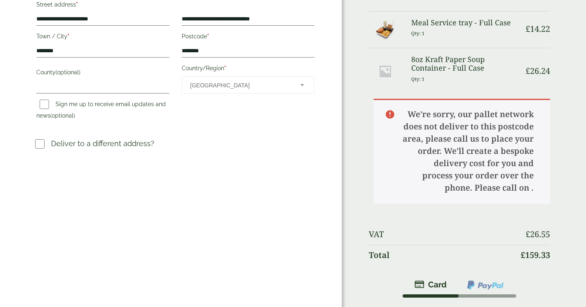 The image size is (586, 307). What do you see at coordinates (248, 69) in the screenshot?
I see `label: Country/Region` at bounding box center [248, 69].